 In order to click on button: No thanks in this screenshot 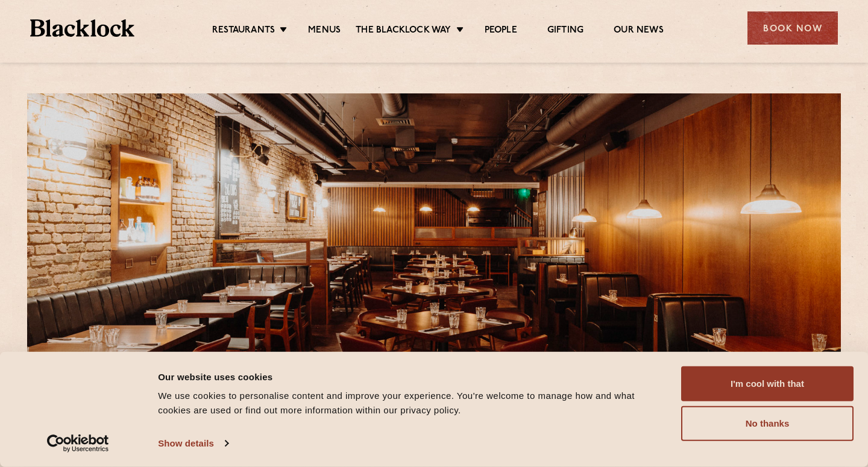, I will do `click(767, 424)`.